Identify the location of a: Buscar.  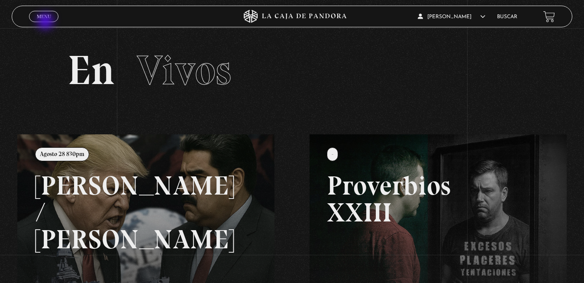
(507, 17).